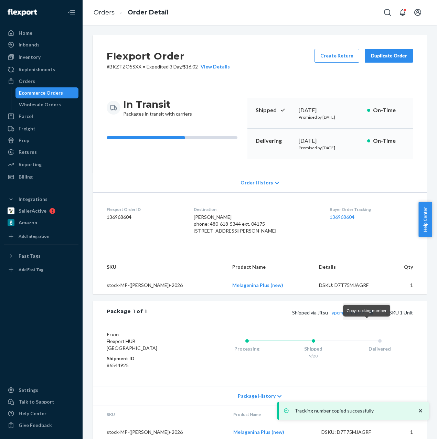 The height and width of the screenshot is (439, 437). What do you see at coordinates (41, 93) in the screenshot?
I see `div: Ecommerce Orders` at bounding box center [41, 93].